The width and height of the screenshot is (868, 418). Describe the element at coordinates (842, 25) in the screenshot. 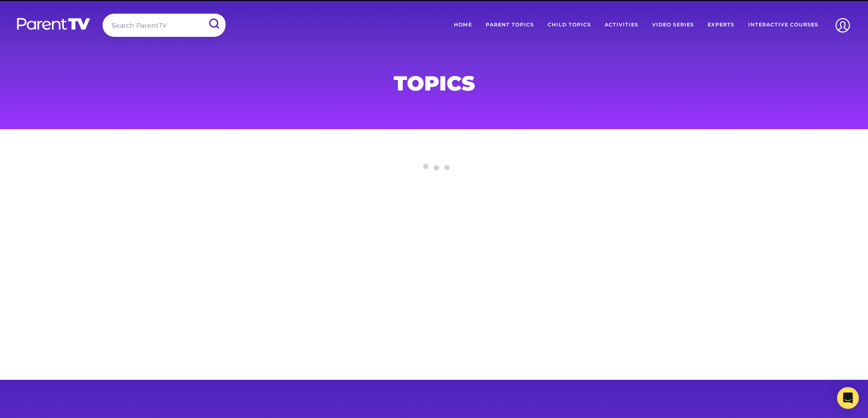

I see `img: Account` at that location.